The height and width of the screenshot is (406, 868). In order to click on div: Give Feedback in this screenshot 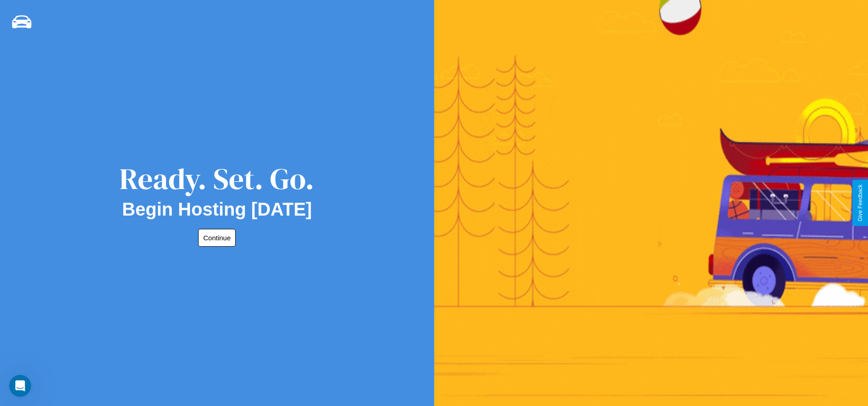, I will do `click(860, 203)`.